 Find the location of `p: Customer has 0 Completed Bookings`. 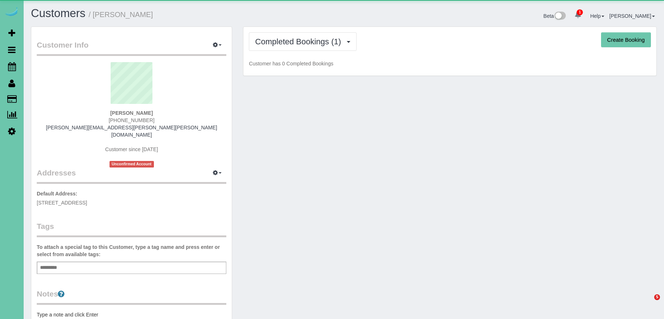

p: Customer has 0 Completed Bookings is located at coordinates (450, 64).